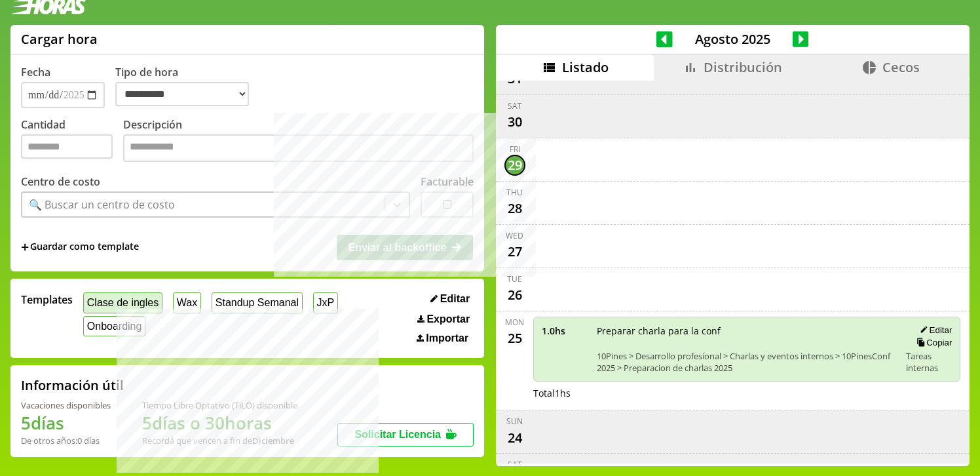 The image size is (980, 476). I want to click on label: Cantidad, so click(72, 141).